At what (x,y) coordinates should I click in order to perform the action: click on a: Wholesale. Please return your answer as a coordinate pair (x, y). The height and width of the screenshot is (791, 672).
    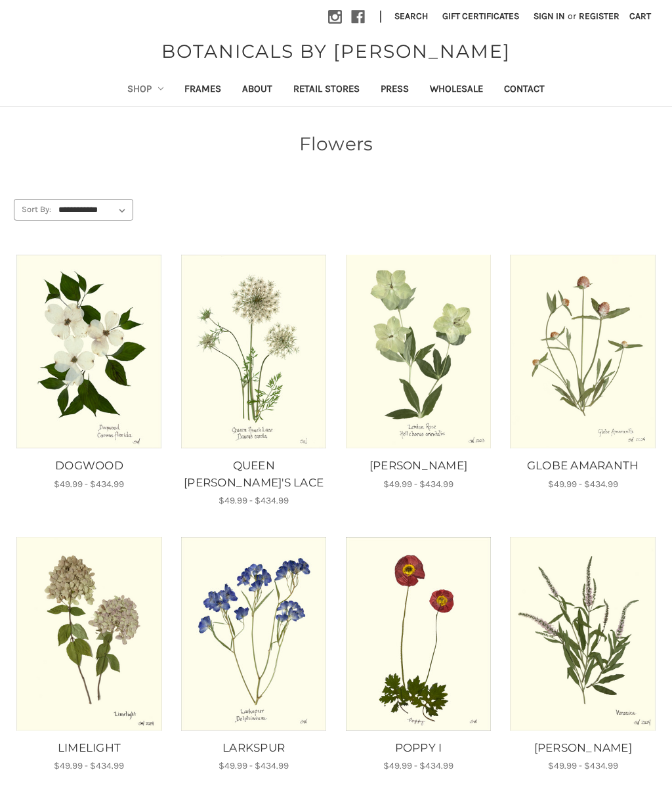
    Looking at the image, I should click on (456, 90).